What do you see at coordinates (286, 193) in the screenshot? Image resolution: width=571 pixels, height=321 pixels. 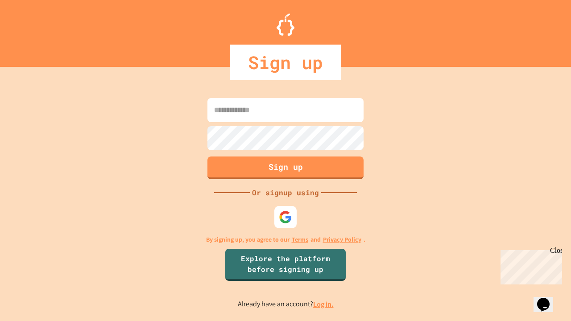 I see `div: Or signup using` at bounding box center [286, 193].